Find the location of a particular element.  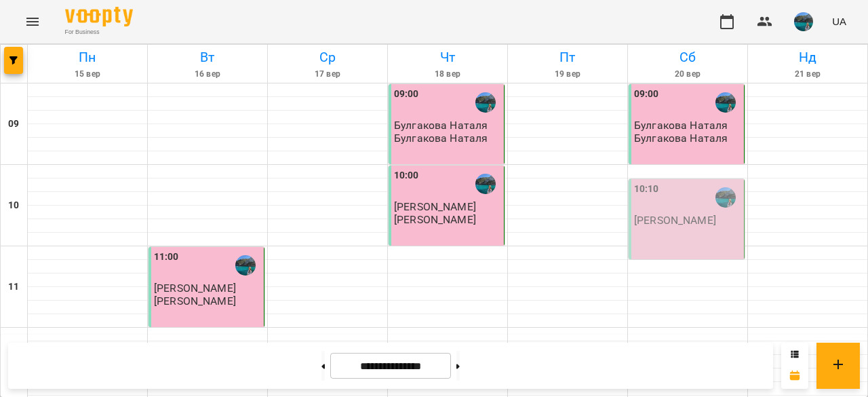

h6: 16 вер is located at coordinates (208, 74).